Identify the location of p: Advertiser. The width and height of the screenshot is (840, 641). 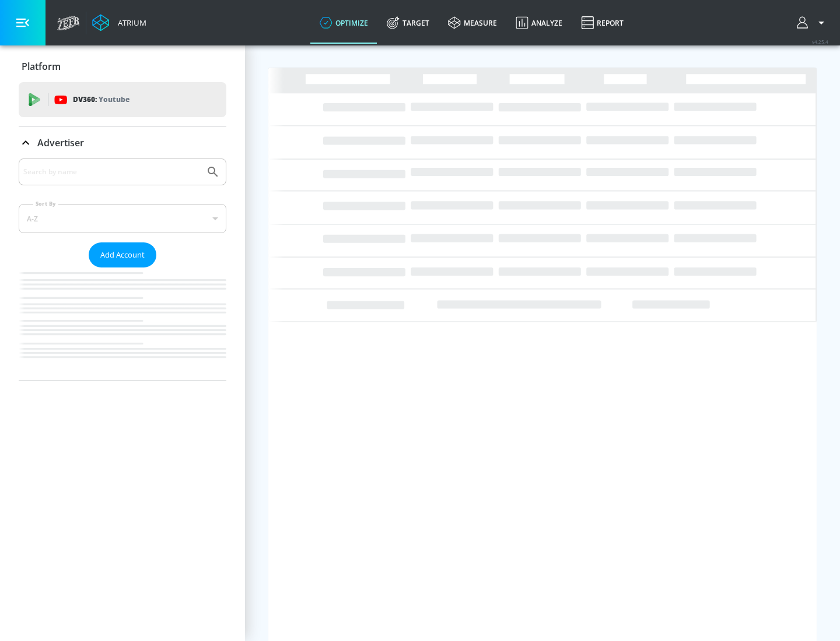
(61, 143).